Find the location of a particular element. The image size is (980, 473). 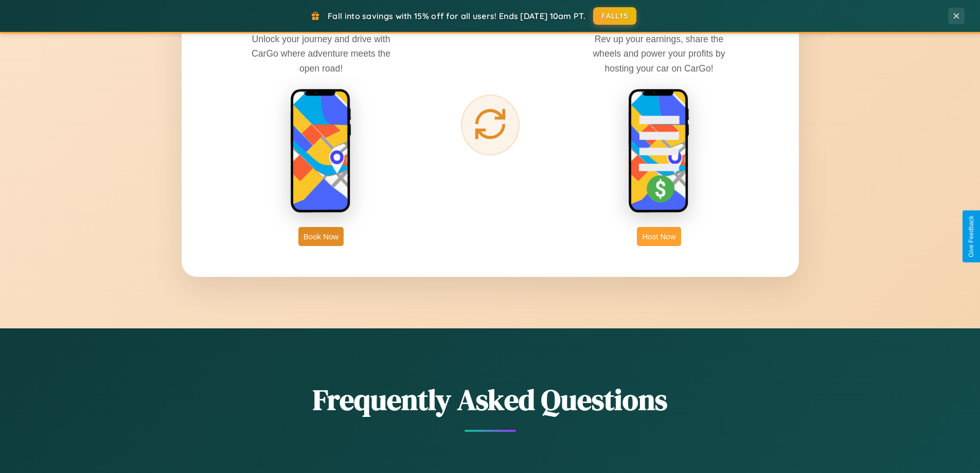

div: Give Feedback is located at coordinates (971, 236).